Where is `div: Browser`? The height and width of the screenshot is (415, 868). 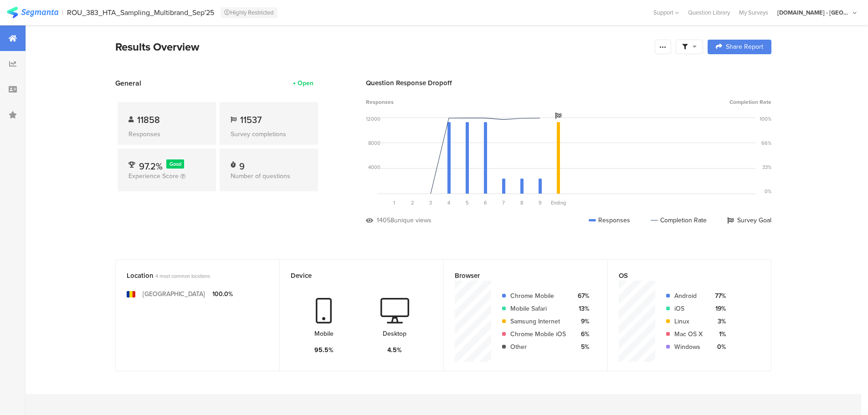
div: Browser is located at coordinates (518, 275).